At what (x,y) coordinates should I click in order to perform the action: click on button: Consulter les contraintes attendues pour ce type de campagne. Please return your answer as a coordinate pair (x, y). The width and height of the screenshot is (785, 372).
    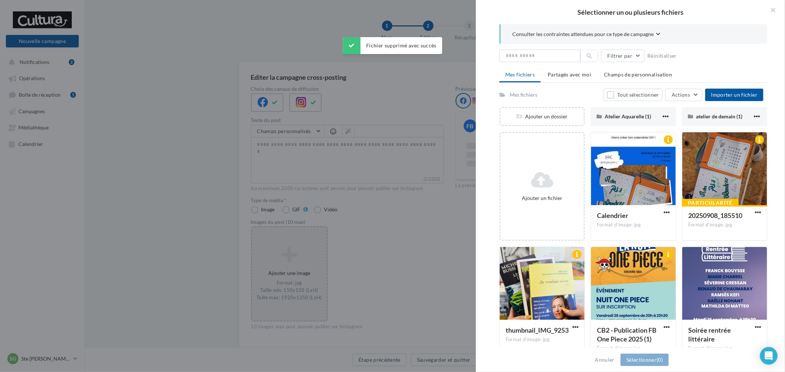
    Looking at the image, I should click on (586, 35).